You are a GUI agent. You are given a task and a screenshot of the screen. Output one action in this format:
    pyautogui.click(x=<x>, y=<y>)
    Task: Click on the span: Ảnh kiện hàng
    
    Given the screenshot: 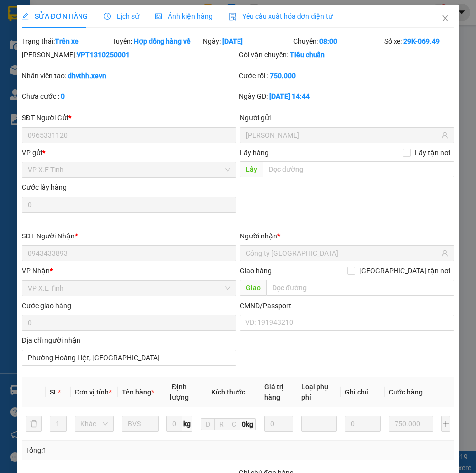 What is the action you would take?
    pyautogui.click(x=184, y=16)
    